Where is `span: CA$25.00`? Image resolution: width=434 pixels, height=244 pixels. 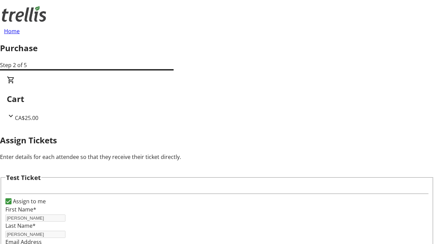 span: CA$25.00 is located at coordinates (26, 118).